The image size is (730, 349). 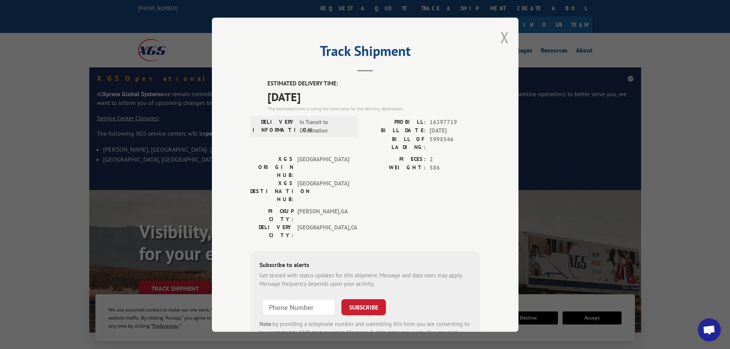 I want to click on label: BILL OF LADING:, so click(x=396, y=143).